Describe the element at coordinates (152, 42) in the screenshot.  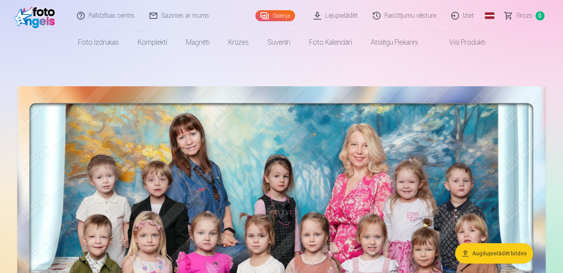
I see `a: Komplekti` at that location.